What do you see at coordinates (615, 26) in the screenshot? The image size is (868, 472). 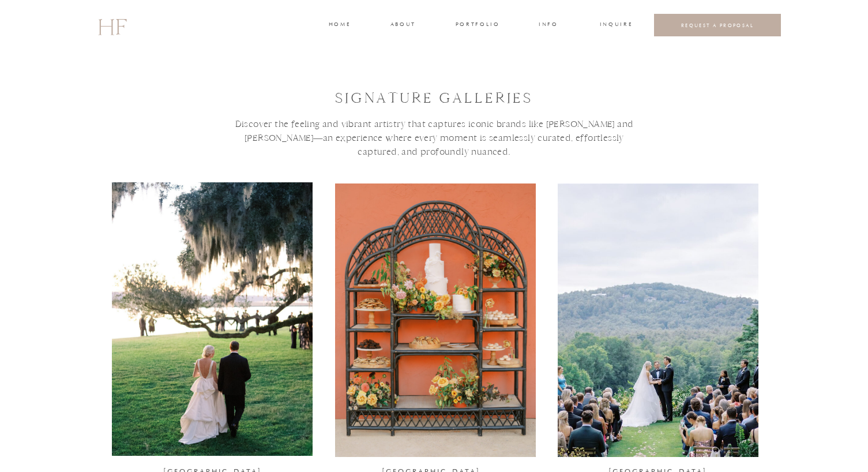 I see `h3: INQUIRE` at bounding box center [615, 26].